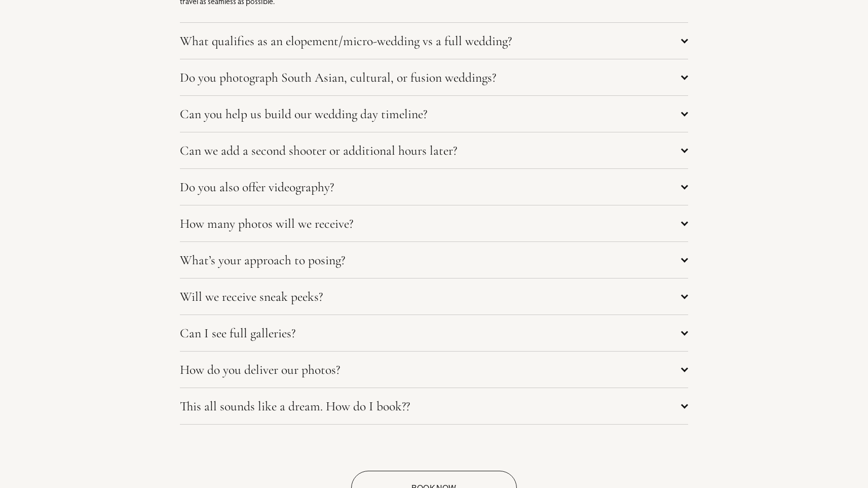 This screenshot has width=868, height=488. I want to click on button: Can I see full galleries?, so click(434, 332).